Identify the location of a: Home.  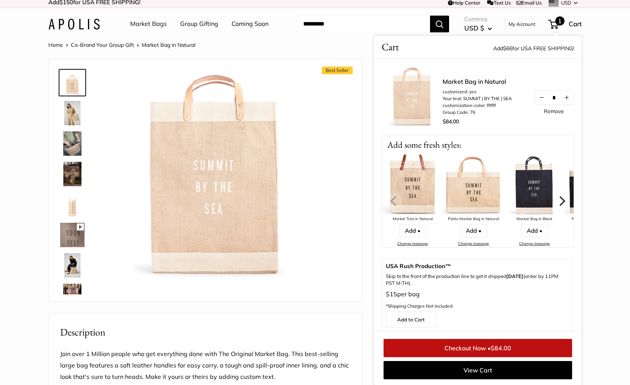
(56, 45).